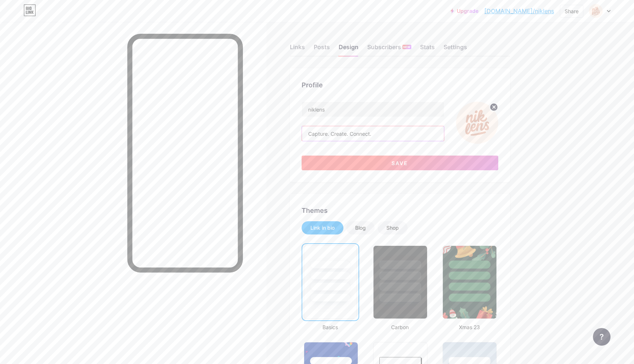 The image size is (634, 364). Describe the element at coordinates (348, 49) in the screenshot. I see `div: Design` at that location.